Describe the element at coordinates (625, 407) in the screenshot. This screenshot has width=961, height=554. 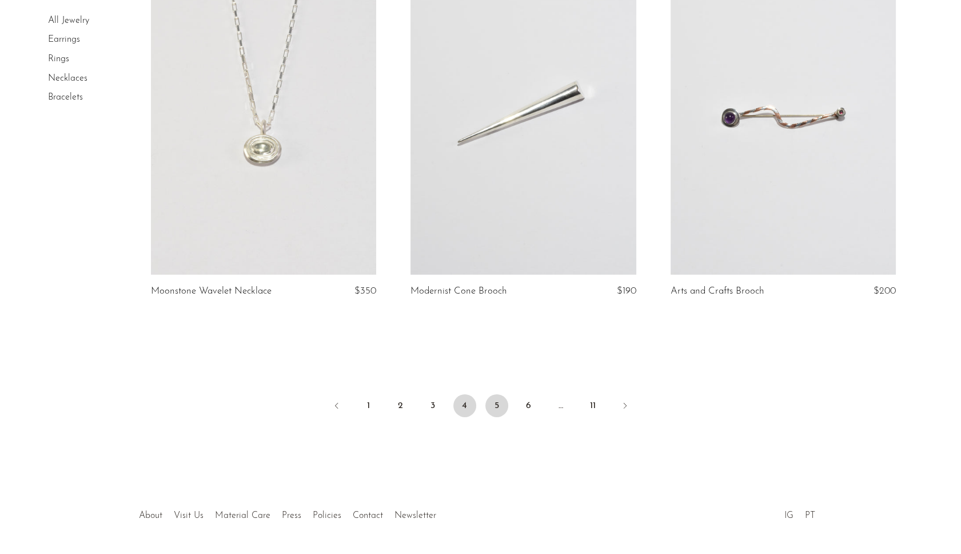
I see `a: Next` at that location.